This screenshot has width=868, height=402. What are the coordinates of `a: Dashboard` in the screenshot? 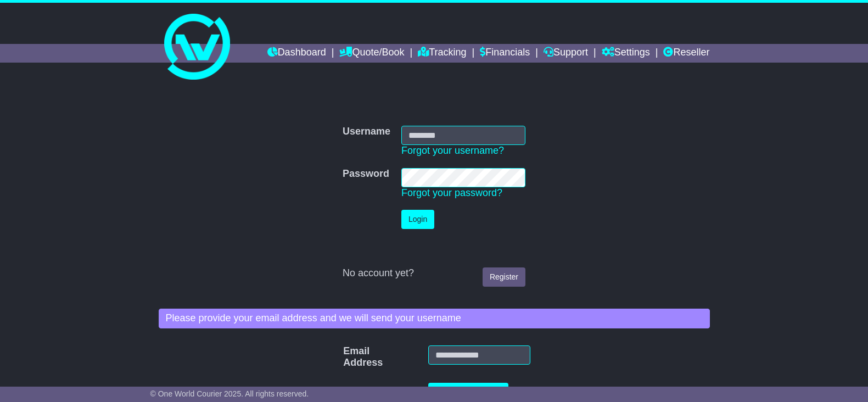 It's located at (297, 54).